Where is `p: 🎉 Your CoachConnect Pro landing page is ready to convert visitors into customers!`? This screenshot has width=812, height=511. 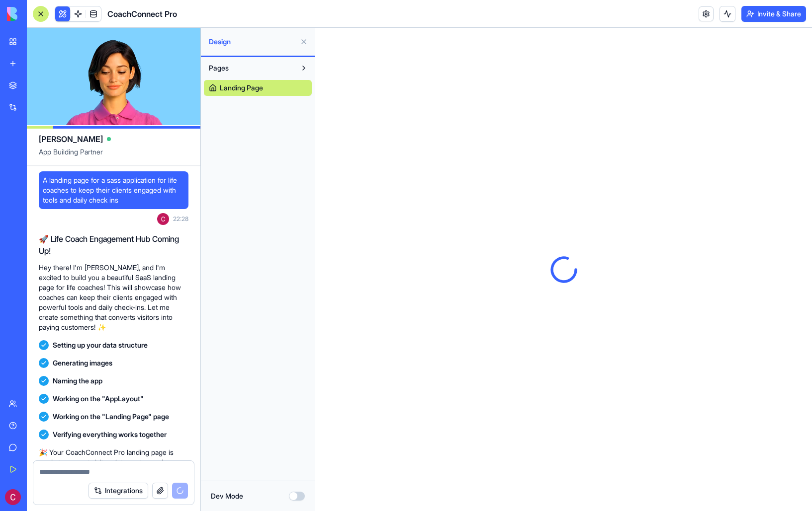
p: 🎉 Your CoachConnect Pro landing page is ready to convert visitors into customers! is located at coordinates (113, 457).